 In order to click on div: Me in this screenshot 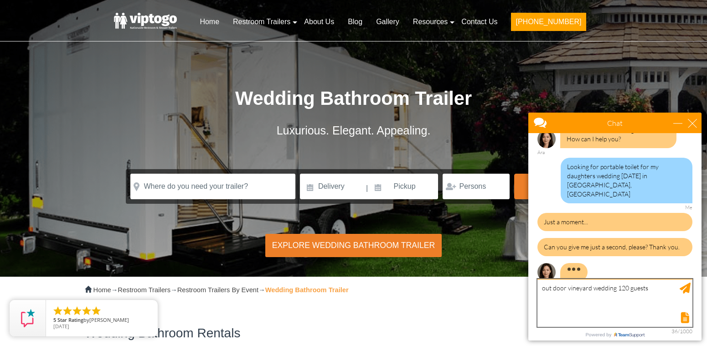, I will do `click(166, 100)`.